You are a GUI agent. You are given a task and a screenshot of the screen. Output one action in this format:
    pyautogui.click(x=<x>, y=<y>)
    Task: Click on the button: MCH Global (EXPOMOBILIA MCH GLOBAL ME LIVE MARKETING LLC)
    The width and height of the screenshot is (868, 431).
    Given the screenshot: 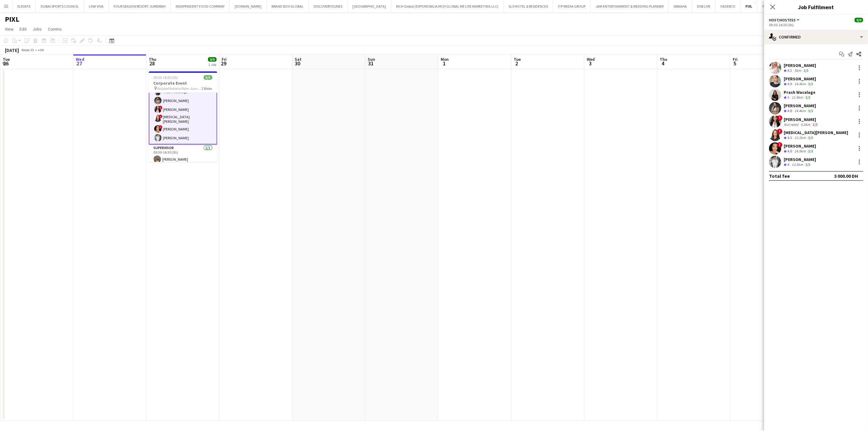 What is the action you would take?
    pyautogui.click(x=447, y=6)
    